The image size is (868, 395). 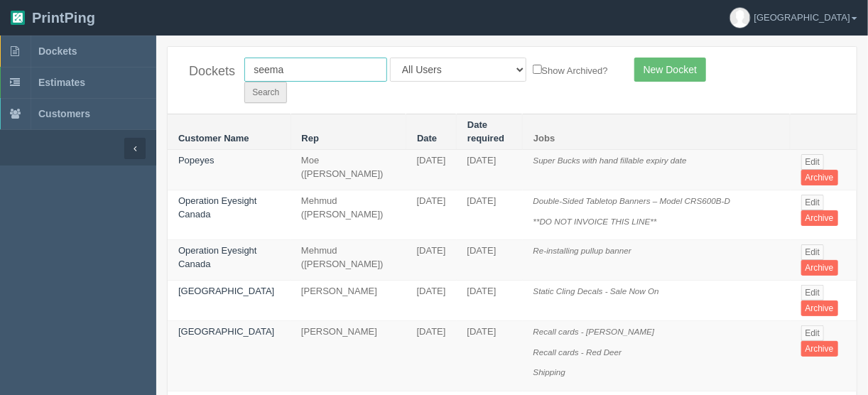 I want to click on i: Recall cards - Red Deer, so click(x=577, y=352).